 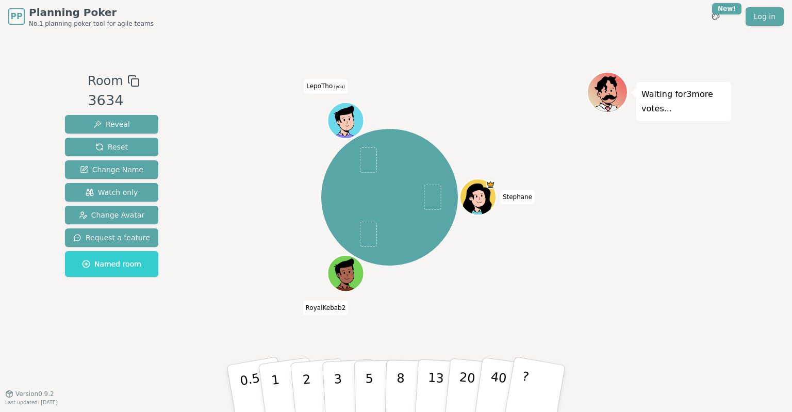 What do you see at coordinates (339, 87) in the screenshot?
I see `span: (you)` at bounding box center [339, 87].